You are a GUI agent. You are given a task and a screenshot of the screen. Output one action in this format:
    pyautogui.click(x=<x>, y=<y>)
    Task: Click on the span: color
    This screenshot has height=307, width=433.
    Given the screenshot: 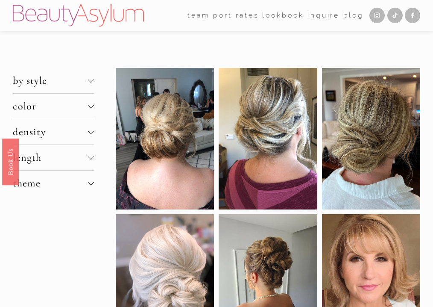 What is the action you would take?
    pyautogui.click(x=50, y=106)
    